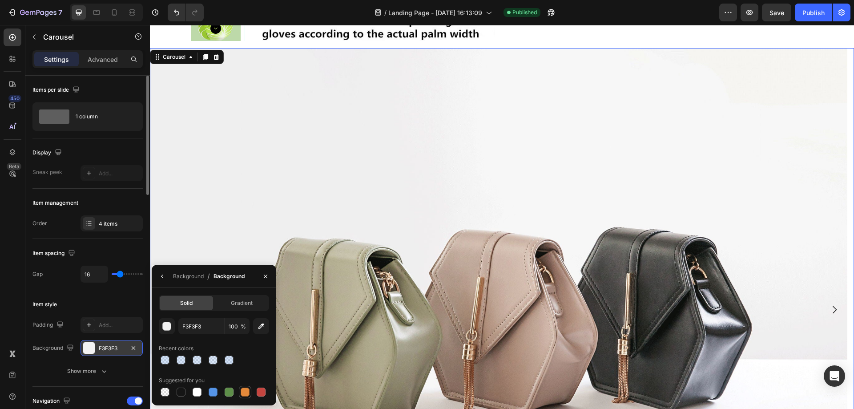 Image resolution: width=854 pixels, height=409 pixels. Describe the element at coordinates (55, 203) in the screenshot. I see `div: Item management` at that location.